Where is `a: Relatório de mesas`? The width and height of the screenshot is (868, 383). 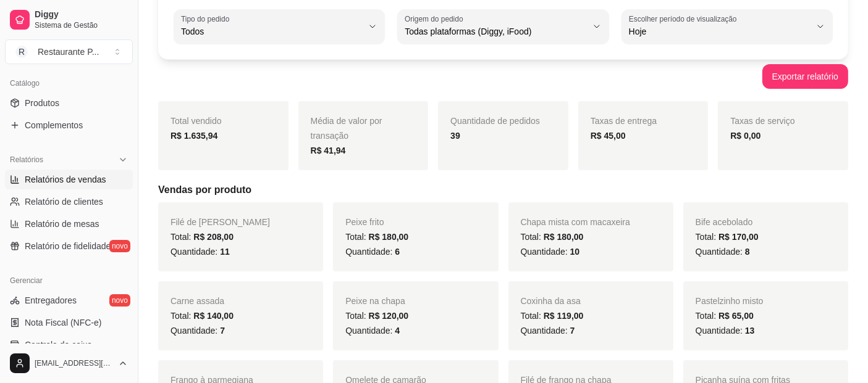
a: Relatório de mesas is located at coordinates (68, 224).